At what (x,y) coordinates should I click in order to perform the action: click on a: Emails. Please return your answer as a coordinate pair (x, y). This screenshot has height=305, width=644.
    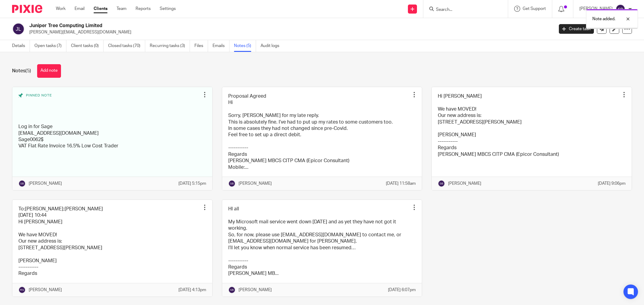
    Looking at the image, I should click on (221, 46).